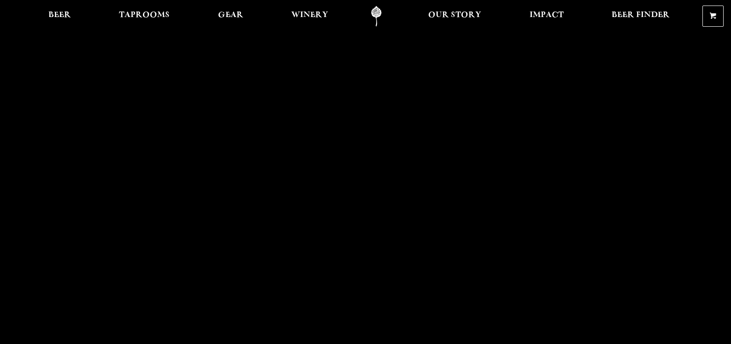 The image size is (731, 344). What do you see at coordinates (376, 16) in the screenshot?
I see `a: Odell Home` at bounding box center [376, 16].